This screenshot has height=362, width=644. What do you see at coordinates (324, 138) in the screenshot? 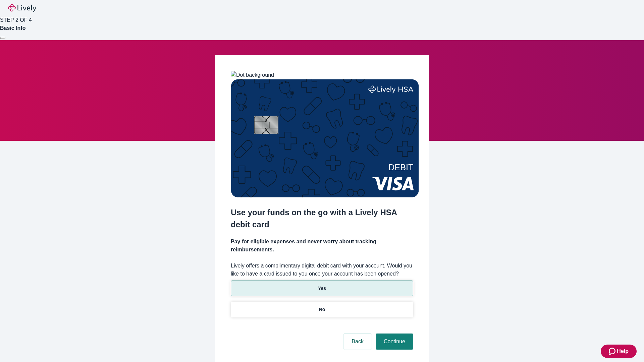
I see `img: Debit card` at bounding box center [324, 138].